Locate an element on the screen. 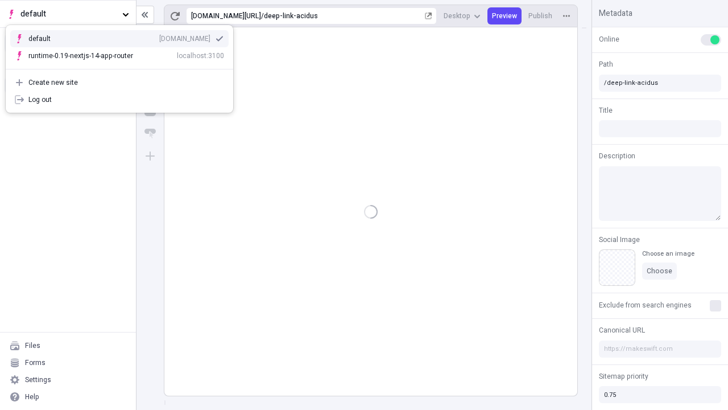 Image resolution: width=728 pixels, height=410 pixels. span: Social Image is located at coordinates (620, 240).